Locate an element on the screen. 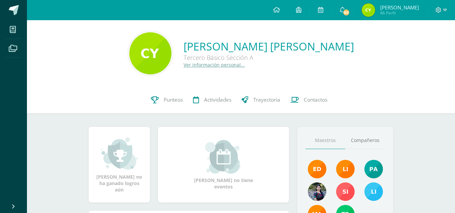 The width and height of the screenshot is (455, 213). img: cefb4344c5418beef7f7b4a6cc3e812c.png is located at coordinates (345, 169).